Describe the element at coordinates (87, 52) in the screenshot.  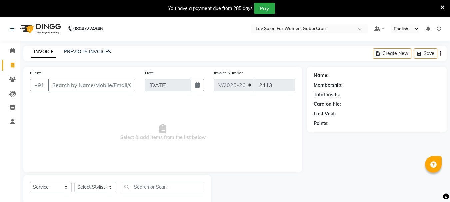
I see `a: PREVIOUS INVOICES` at that location.